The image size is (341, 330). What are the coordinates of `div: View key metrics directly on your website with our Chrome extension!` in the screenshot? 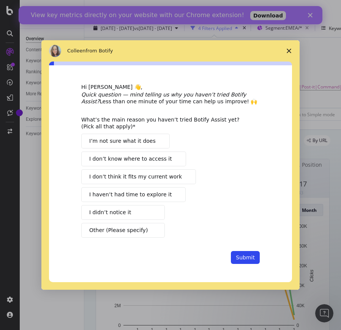 It's located at (119, 9).